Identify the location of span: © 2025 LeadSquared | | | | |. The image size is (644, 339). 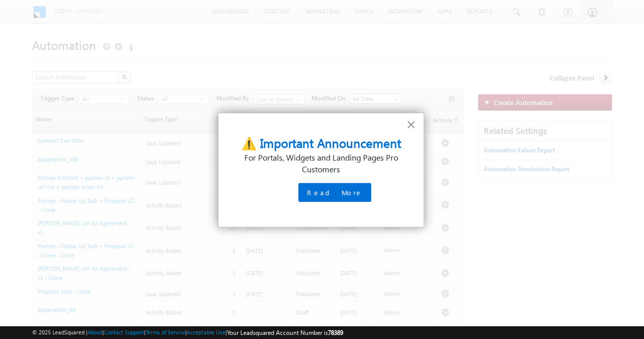
(187, 332).